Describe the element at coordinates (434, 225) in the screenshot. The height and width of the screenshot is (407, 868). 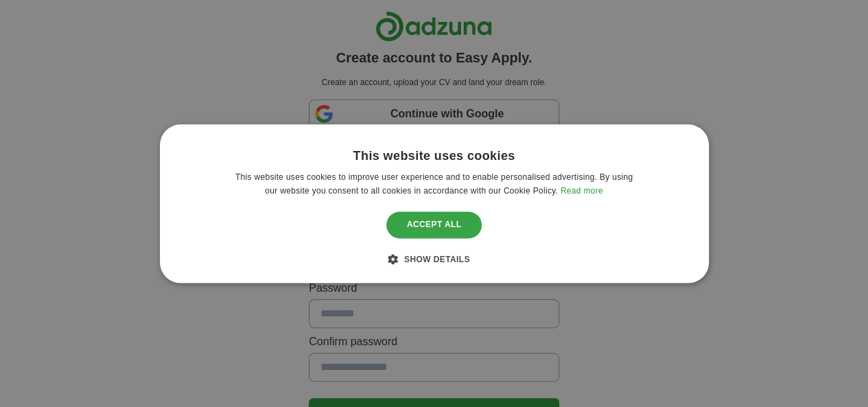
I see `div: Accept all` at that location.